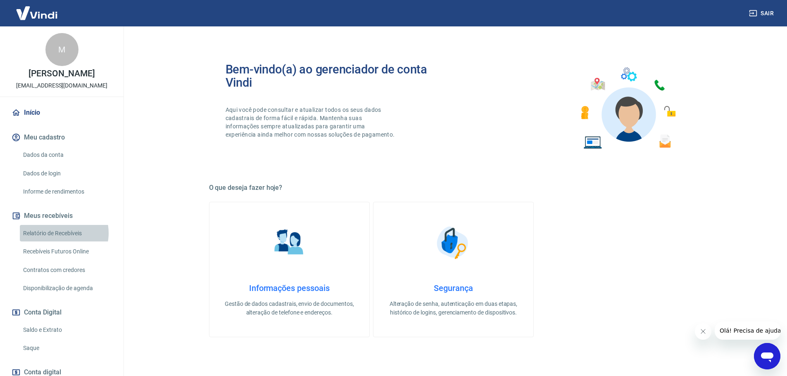 The height and width of the screenshot is (376, 787). I want to click on h2: Bem-vindo(a) ao gerenciador de conta Vindi, so click(339, 76).